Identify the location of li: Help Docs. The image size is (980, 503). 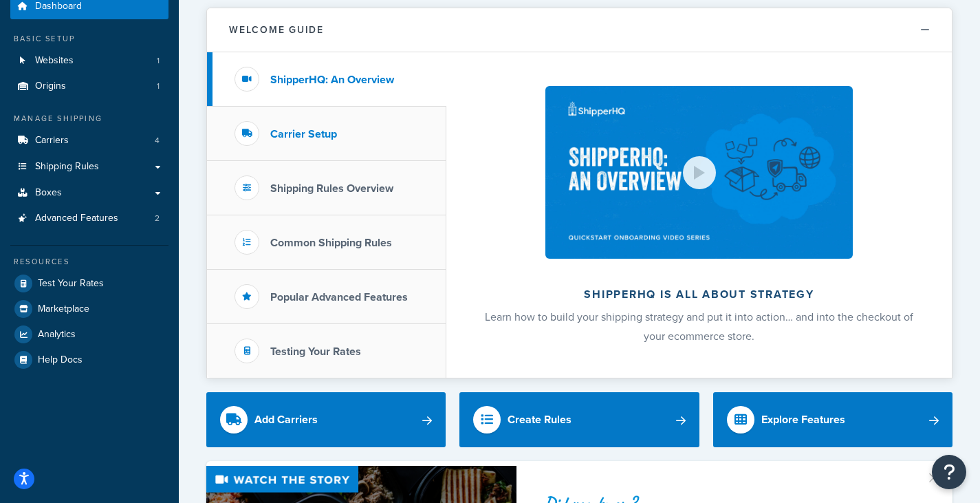
(90, 360).